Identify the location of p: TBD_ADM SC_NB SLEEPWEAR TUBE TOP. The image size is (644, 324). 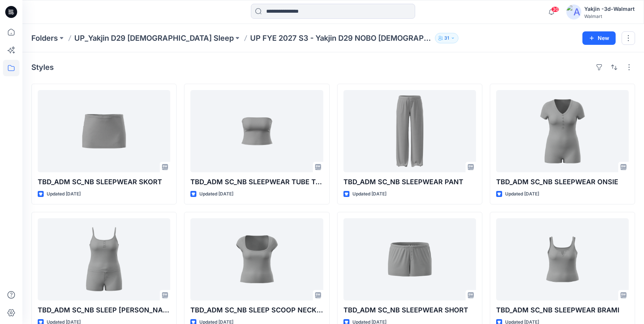
(256, 182).